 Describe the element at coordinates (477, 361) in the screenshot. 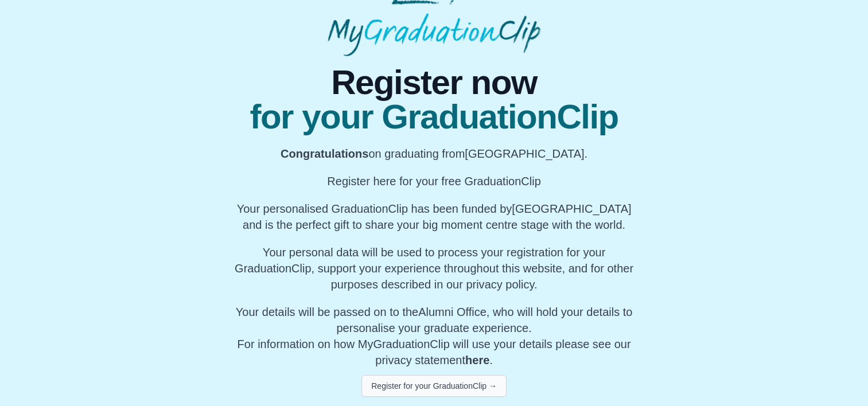

I see `a: here` at that location.